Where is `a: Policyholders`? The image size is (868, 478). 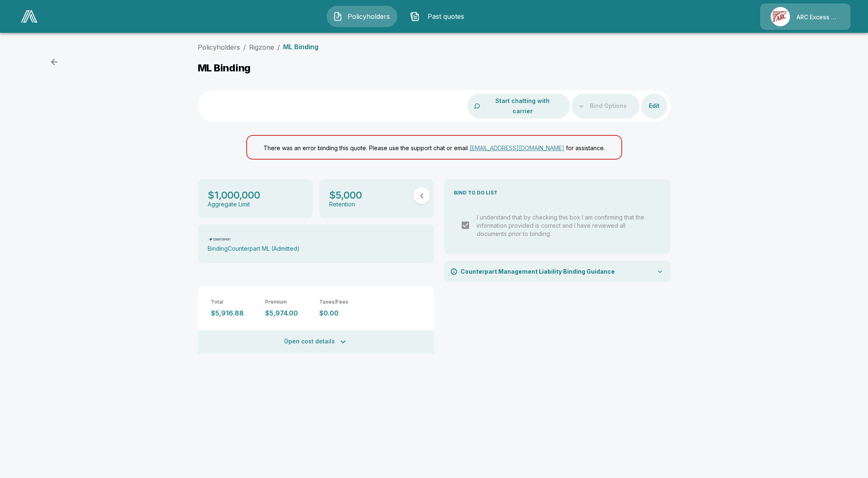
a: Policyholders is located at coordinates (218, 47).